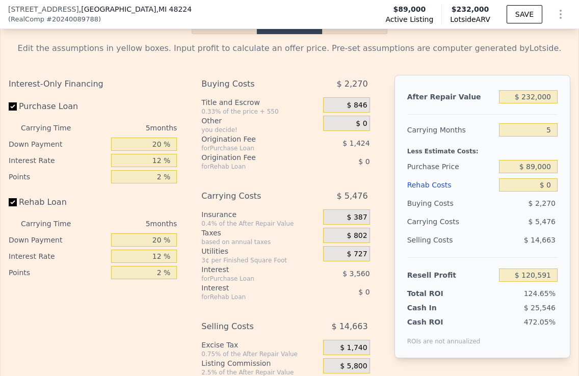 Image resolution: width=579 pixels, height=376 pixels. I want to click on div: After Repair Value, so click(451, 97).